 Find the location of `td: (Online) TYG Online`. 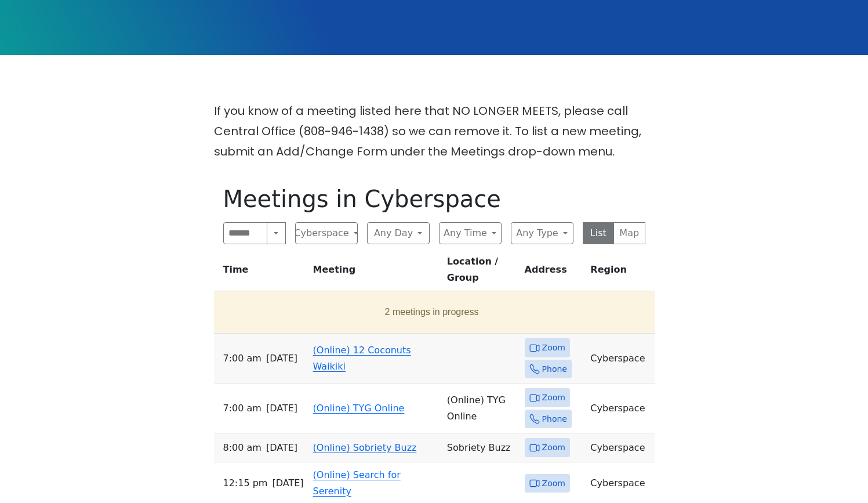

td: (Online) TYG Online is located at coordinates (482, 409).